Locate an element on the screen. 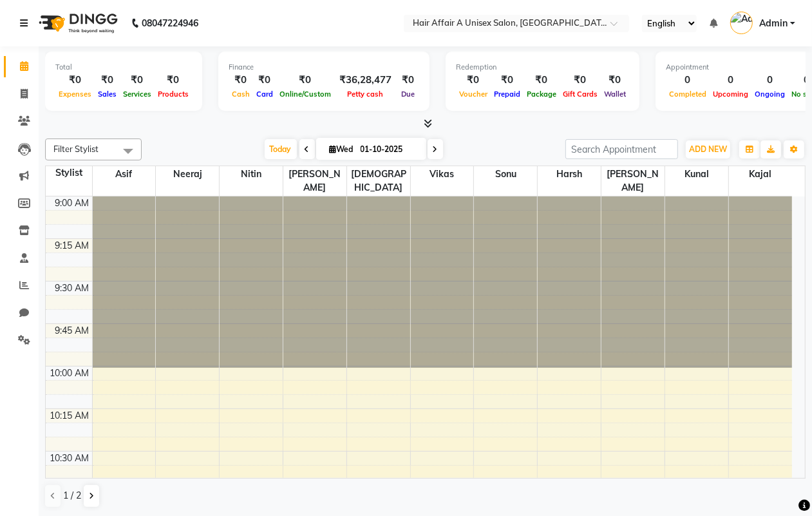 Image resolution: width=812 pixels, height=516 pixels. span: Wed is located at coordinates (341, 149).